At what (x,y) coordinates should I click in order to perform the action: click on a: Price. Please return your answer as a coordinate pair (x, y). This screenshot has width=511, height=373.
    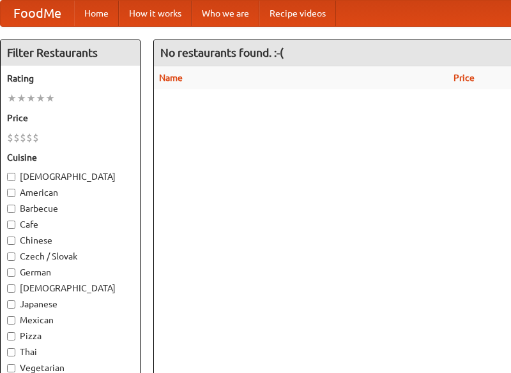
    Looking at the image, I should click on (463, 78).